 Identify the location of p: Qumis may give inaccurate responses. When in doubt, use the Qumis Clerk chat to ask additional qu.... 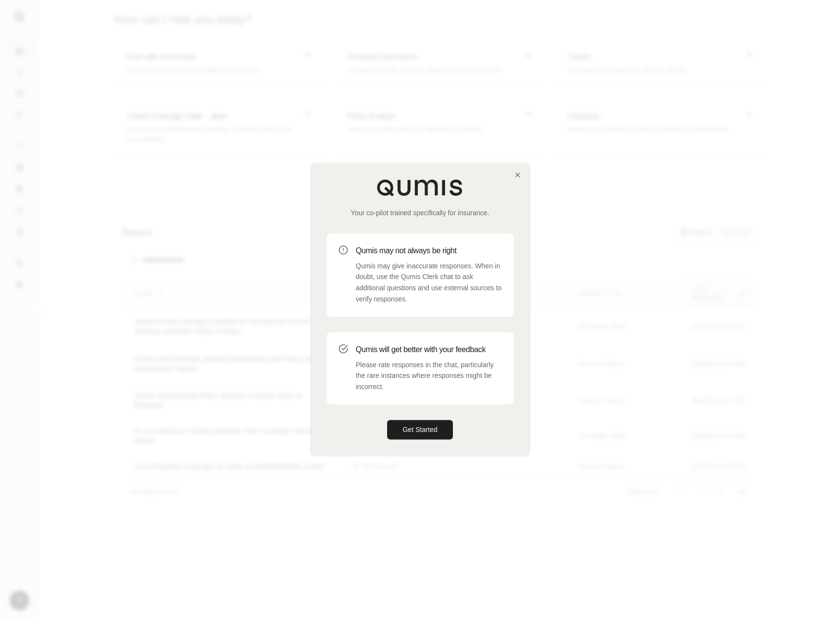
(429, 283).